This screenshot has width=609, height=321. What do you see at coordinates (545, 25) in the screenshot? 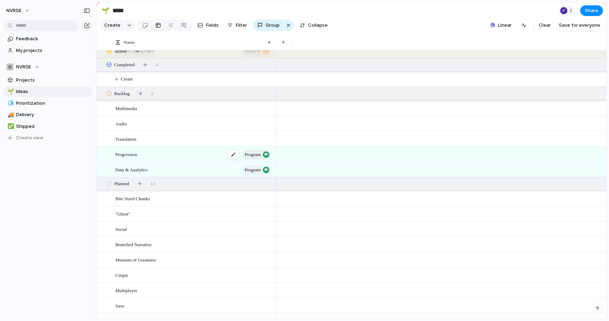
I see `button: Clear` at bounding box center [545, 25].